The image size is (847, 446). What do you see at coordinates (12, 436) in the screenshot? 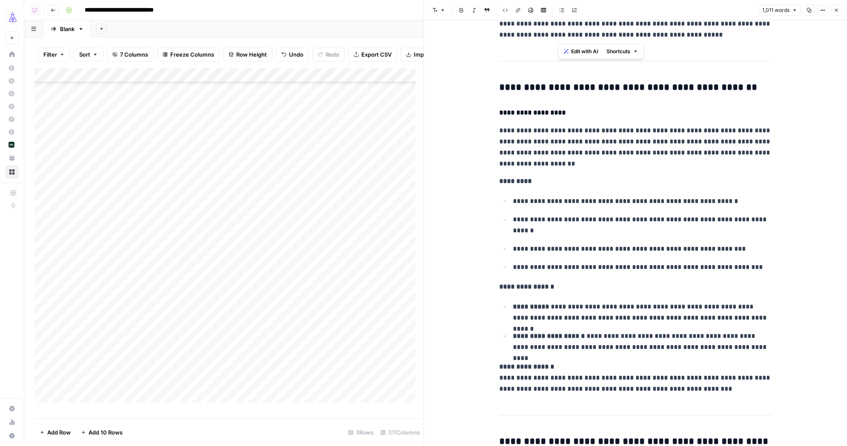
I see `button: Help + Support` at bounding box center [12, 436].